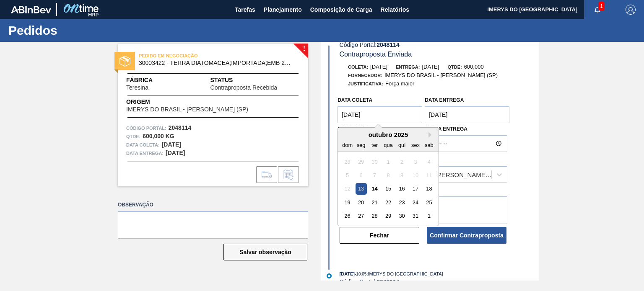 The image size is (644, 291). I want to click on div: Not available segunda-feira, 29 de setembro de 2025, so click(361, 161).